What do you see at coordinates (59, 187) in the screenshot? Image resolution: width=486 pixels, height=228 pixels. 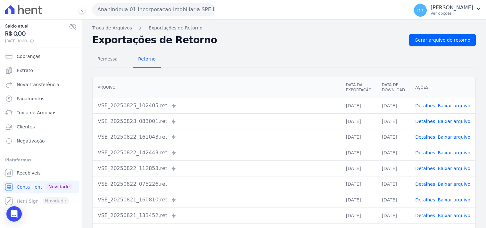 I see `span: Novidade` at bounding box center [59, 187].